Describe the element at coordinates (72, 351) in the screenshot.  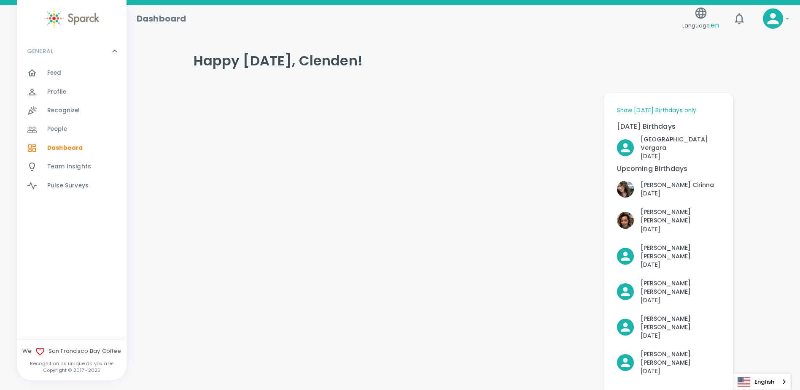
I see `span: We San Francisco Bay Coffee` at that location.